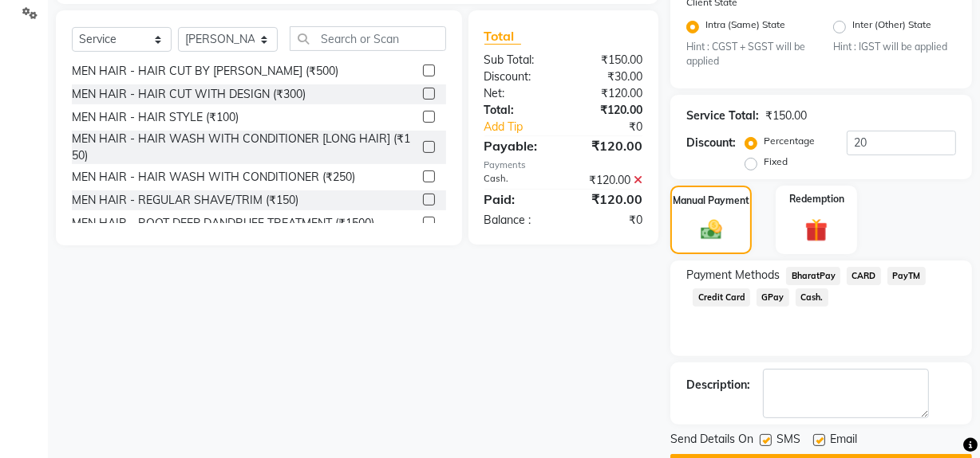 The width and height of the screenshot is (980, 458). Describe the element at coordinates (609, 76) in the screenshot. I see `div: ₹30.00` at that location.